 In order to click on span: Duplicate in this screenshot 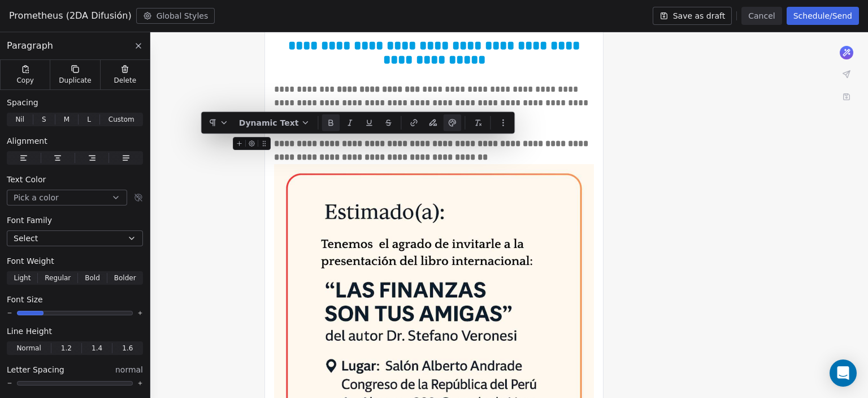, I will do `click(75, 80)`.